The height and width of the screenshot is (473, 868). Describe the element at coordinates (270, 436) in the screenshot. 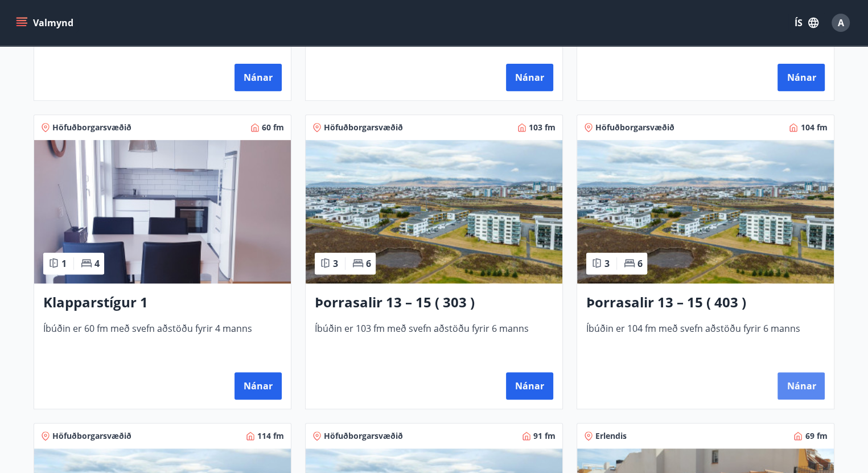

I see `span: 114 fm` at that location.